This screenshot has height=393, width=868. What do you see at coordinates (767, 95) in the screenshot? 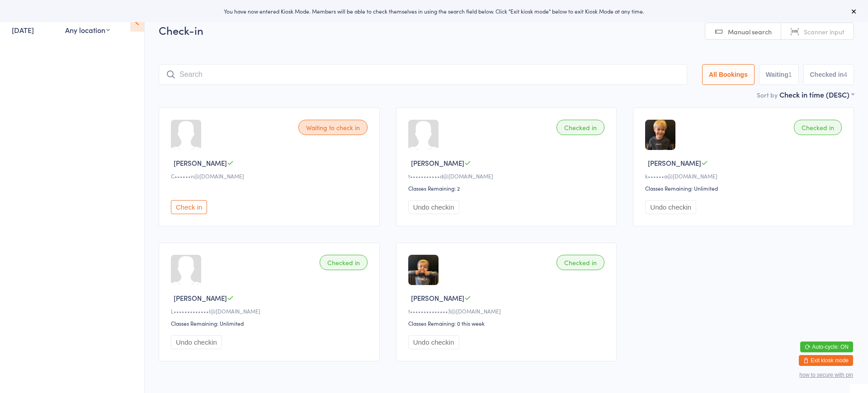
I see `label: Sort by` at bounding box center [767, 95].